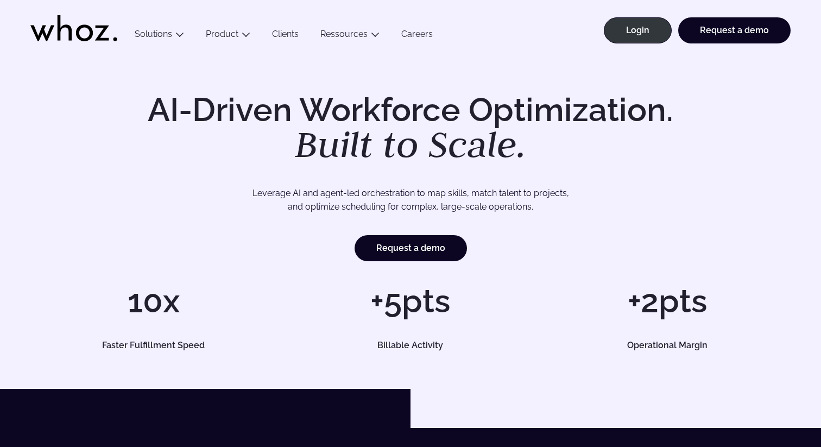 This screenshot has width=821, height=447. Describe the element at coordinates (153, 301) in the screenshot. I see `h1: 10x` at that location.